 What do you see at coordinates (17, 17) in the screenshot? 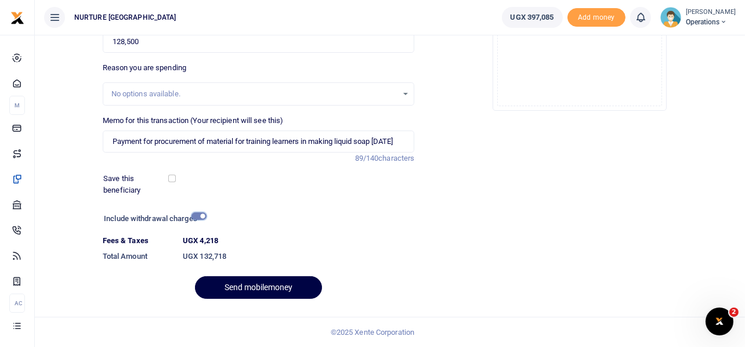
I see `a: logo-small logo-large logo-large` at bounding box center [17, 17].